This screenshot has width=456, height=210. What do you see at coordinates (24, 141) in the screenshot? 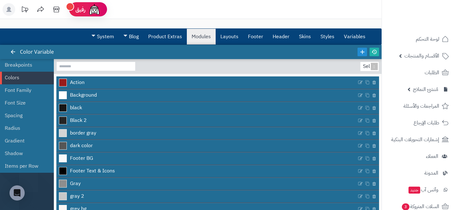
I see `a: Gradient` at bounding box center [24, 141].